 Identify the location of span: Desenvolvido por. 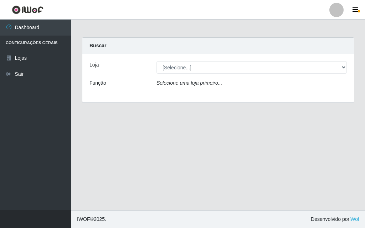
(335, 219).